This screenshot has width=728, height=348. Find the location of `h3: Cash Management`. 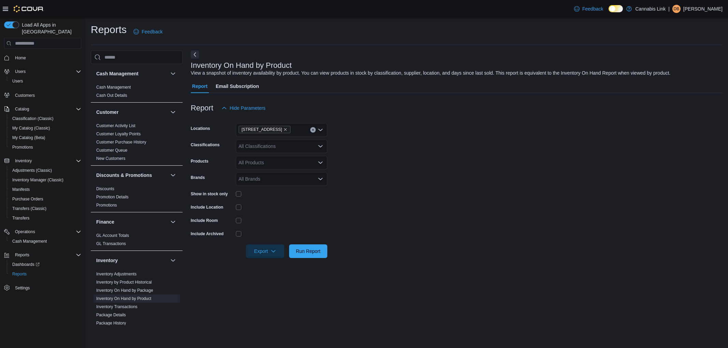

h3: Cash Management is located at coordinates (117, 74).